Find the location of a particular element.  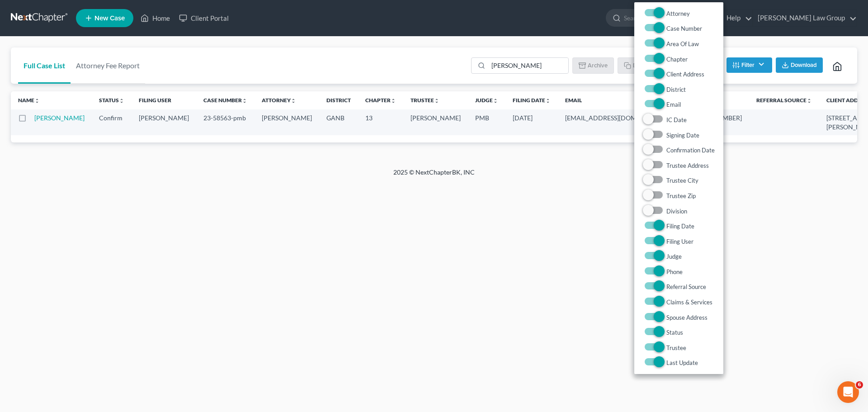

a: Attorneyunfold_more is located at coordinates (279, 100).